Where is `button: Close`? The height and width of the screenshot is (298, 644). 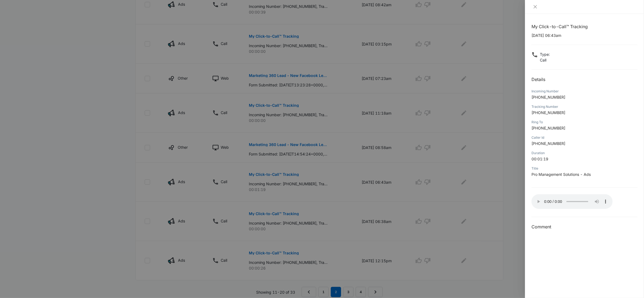
button: Close is located at coordinates (536, 6).